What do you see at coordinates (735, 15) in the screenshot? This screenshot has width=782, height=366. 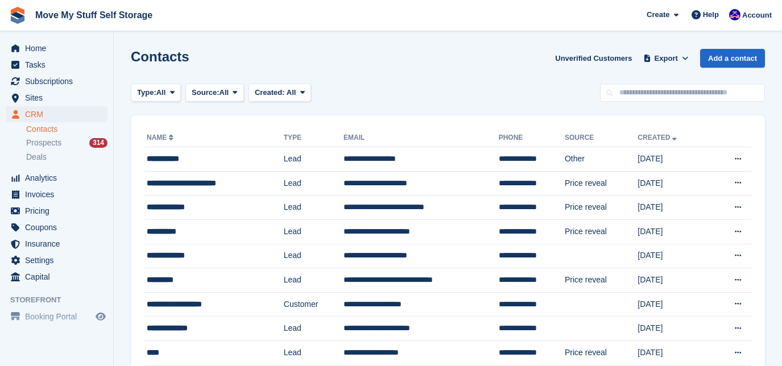 I see `img: Jade Whetnall` at bounding box center [735, 15].